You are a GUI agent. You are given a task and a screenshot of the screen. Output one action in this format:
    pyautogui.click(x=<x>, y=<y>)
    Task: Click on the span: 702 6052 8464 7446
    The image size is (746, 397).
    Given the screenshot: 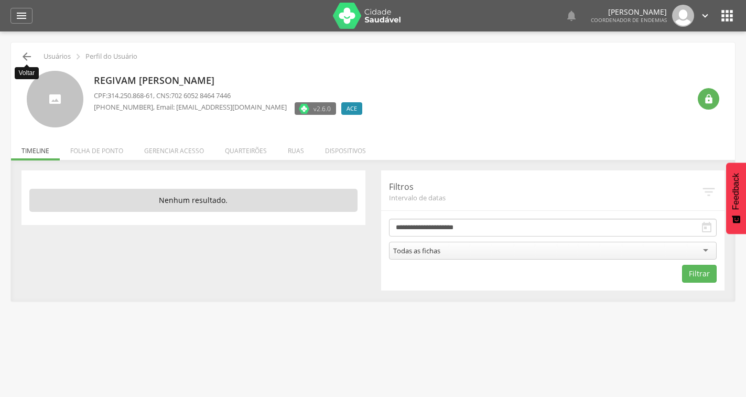 What is the action you would take?
    pyautogui.click(x=201, y=95)
    